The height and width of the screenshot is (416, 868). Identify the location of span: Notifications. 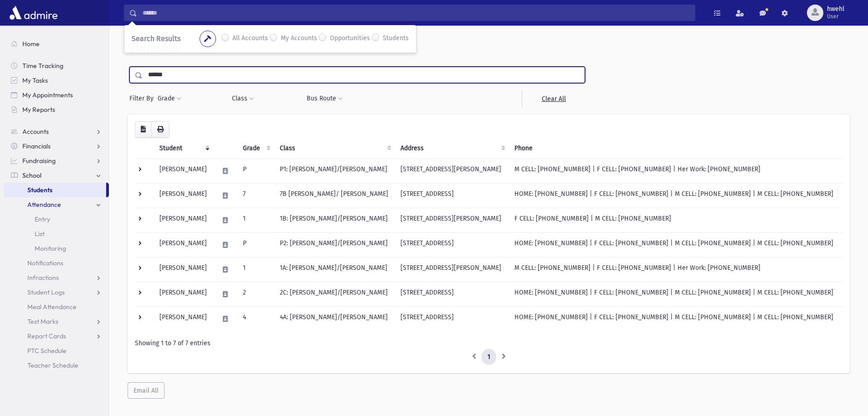
(45, 263).